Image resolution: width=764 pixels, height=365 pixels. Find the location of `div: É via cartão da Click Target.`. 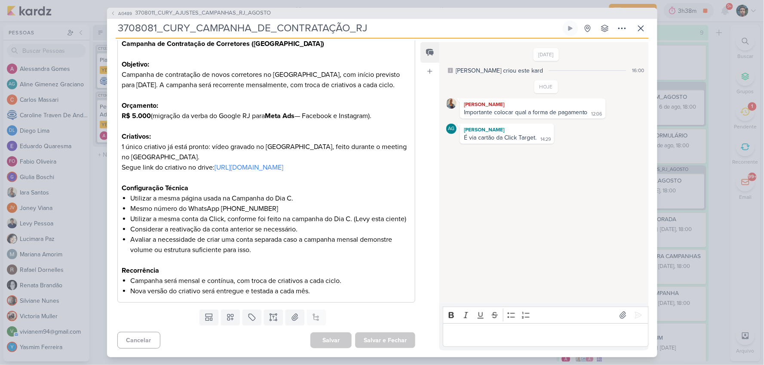

div: É via cartão da Click Target. is located at coordinates (500, 138).